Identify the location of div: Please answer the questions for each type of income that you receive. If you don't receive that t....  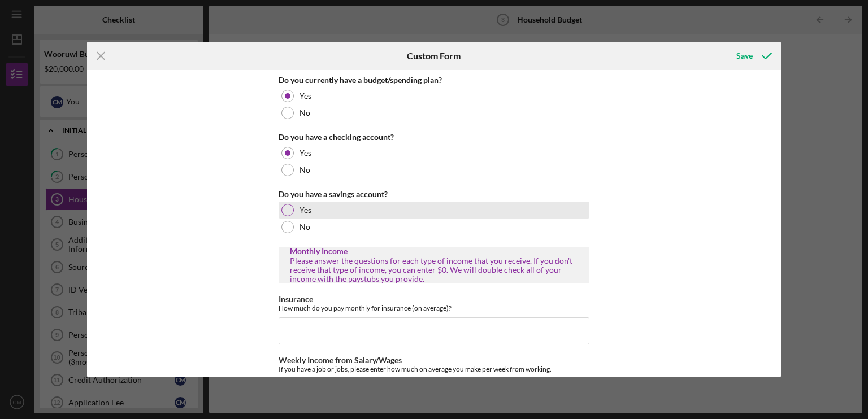
(434, 270).